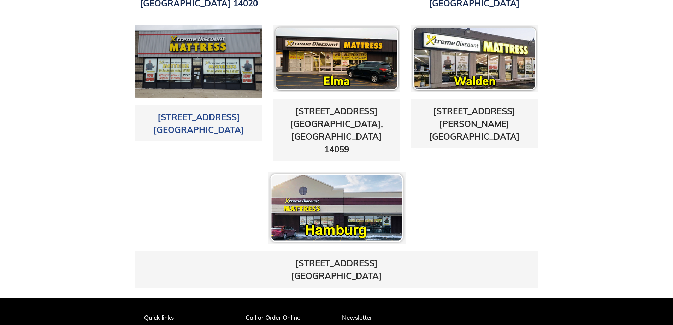 The width and height of the screenshot is (673, 325). Describe the element at coordinates (199, 62) in the screenshot. I see `img: transit-store-photo2-1642015179745.jpg` at that location.